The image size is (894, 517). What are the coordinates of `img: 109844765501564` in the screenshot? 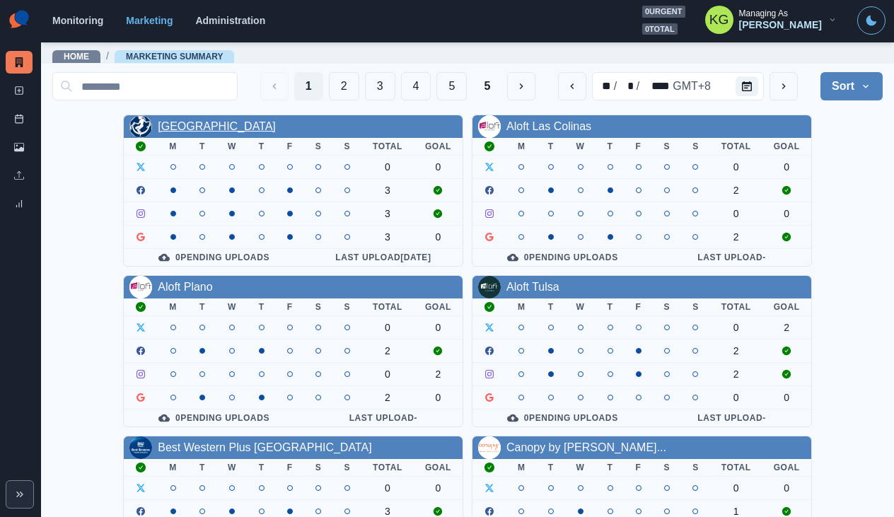 It's located at (490, 287).